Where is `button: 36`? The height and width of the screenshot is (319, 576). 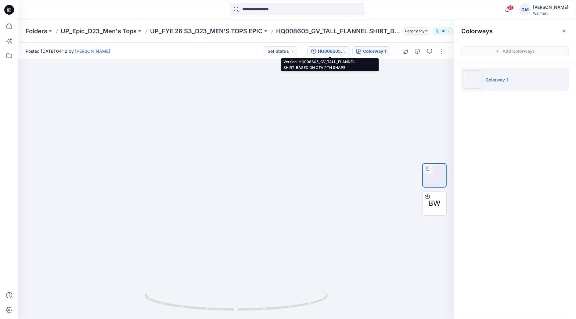 button: 36 is located at coordinates (443, 31).